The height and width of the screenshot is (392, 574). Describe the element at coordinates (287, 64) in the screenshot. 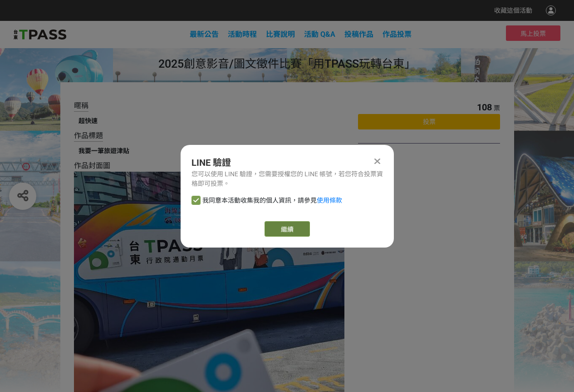

I see `span: 2025創意影音/圖文徵件比賽「用TPASS玩轉台東」` at that location.